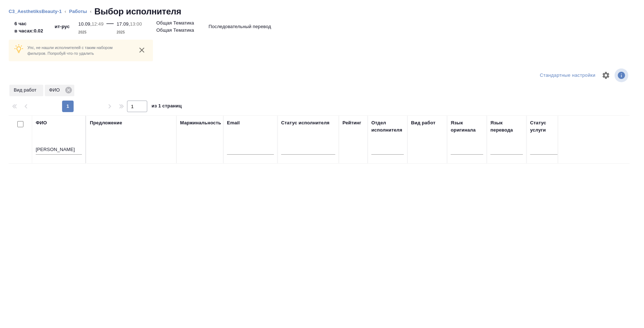  Describe the element at coordinates (467, 127) in the screenshot. I see `div: Язык оригинала` at that location.